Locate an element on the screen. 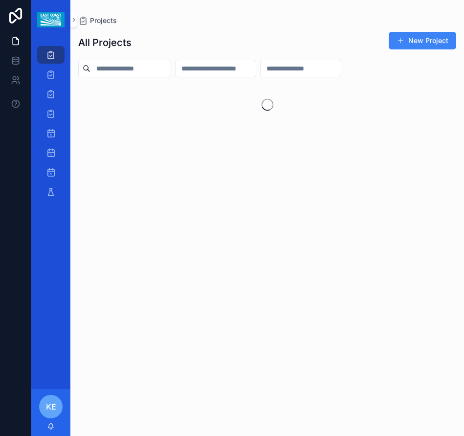 Image resolution: width=464 pixels, height=436 pixels. h1: All Projects is located at coordinates (105, 43).